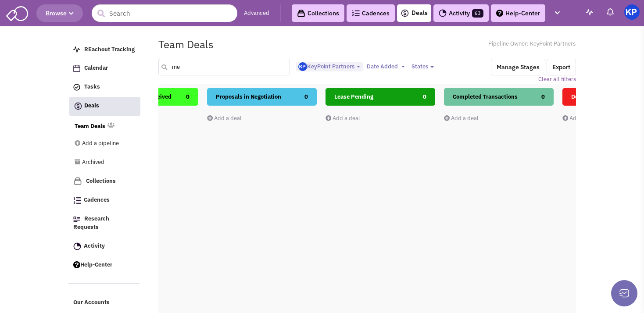  Describe the element at coordinates (518, 67) in the screenshot. I see `button: Manage Stages` at that location.